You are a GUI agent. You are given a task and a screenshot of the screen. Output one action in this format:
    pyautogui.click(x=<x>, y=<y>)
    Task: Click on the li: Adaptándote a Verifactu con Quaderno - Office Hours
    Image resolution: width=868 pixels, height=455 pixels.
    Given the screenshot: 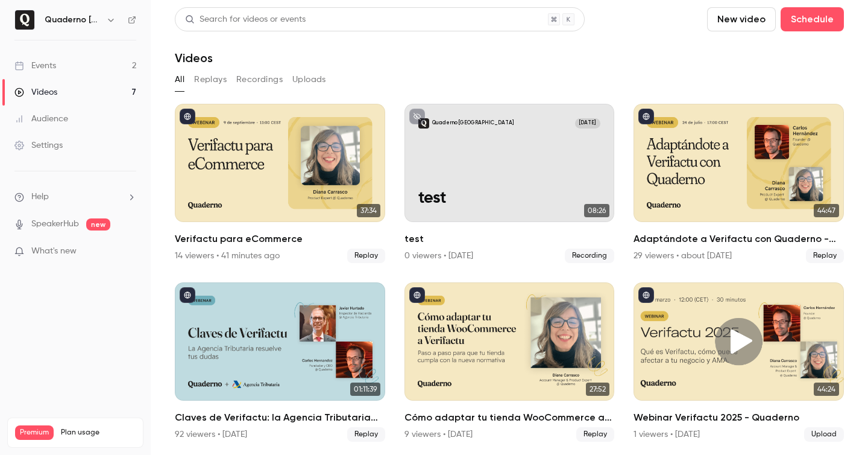 What is the action you would take?
    pyautogui.click(x=738, y=184)
    